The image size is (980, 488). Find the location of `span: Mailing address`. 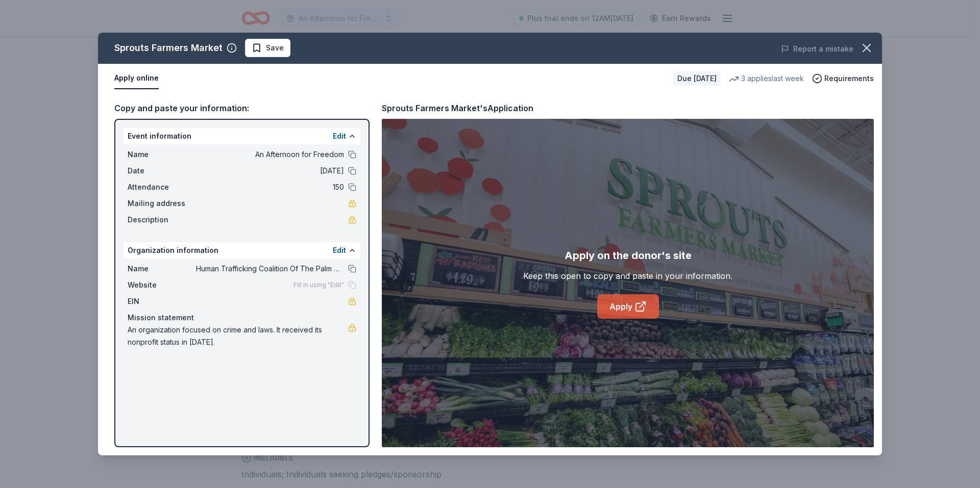

span: Mailing address is located at coordinates (162, 204).